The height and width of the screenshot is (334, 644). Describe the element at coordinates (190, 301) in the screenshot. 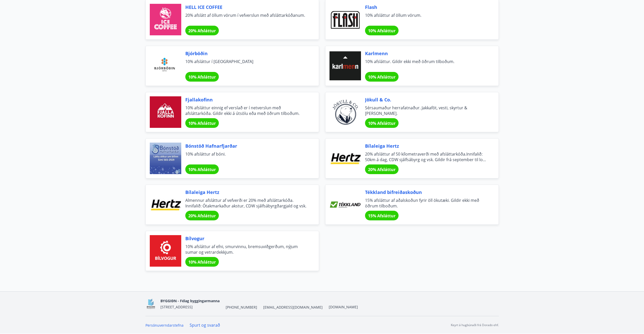

I see `span: BYGGIÐN - Félag byggingarmanna` at that location.